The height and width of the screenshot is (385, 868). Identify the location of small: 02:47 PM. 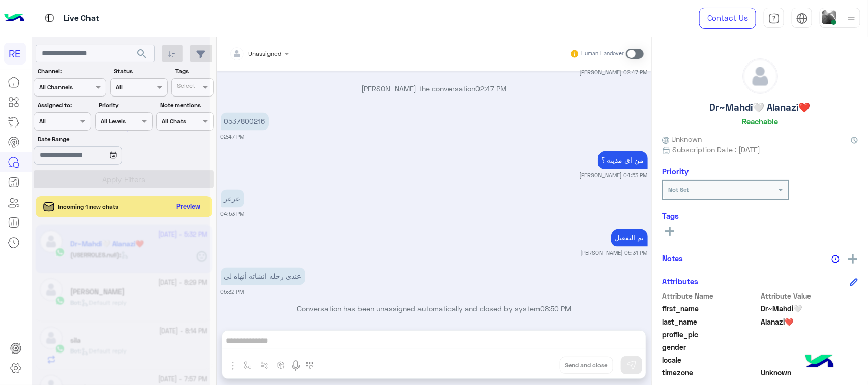
(232, 137).